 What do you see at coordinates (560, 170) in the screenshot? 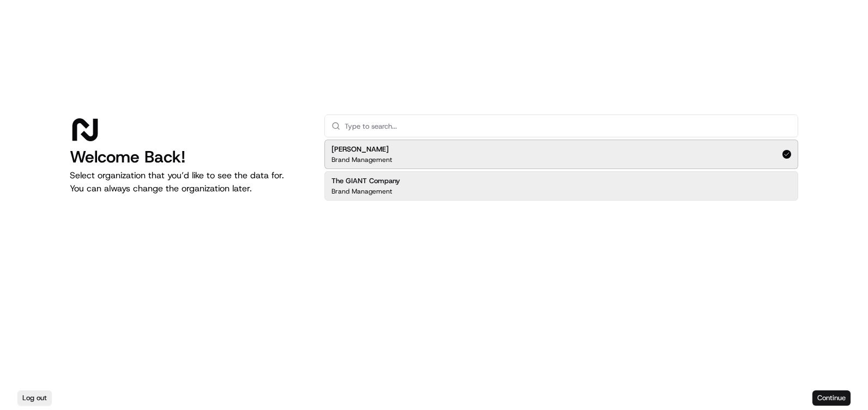
I see `div: Suggestions` at bounding box center [560, 170].